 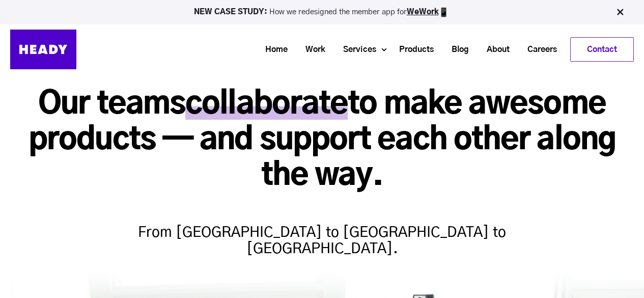 I want to click on img: Close Bar, so click(x=620, y=12).